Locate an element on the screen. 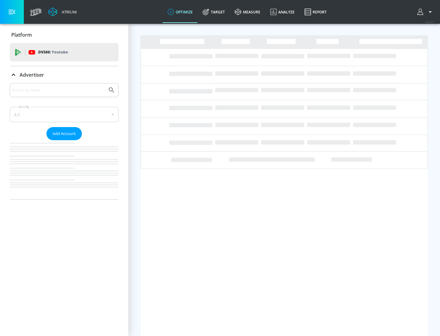 The height and width of the screenshot is (336, 440). nav: list of Advertiser is located at coordinates (64, 170).